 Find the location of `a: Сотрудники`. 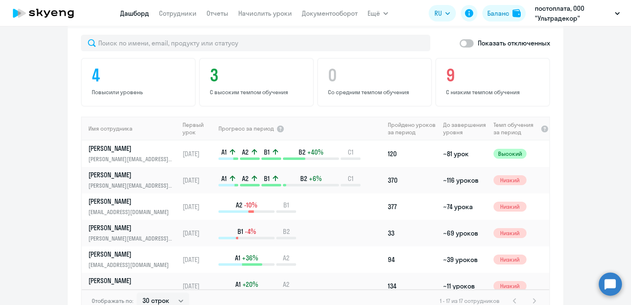

a: Сотрудники is located at coordinates (178, 13).